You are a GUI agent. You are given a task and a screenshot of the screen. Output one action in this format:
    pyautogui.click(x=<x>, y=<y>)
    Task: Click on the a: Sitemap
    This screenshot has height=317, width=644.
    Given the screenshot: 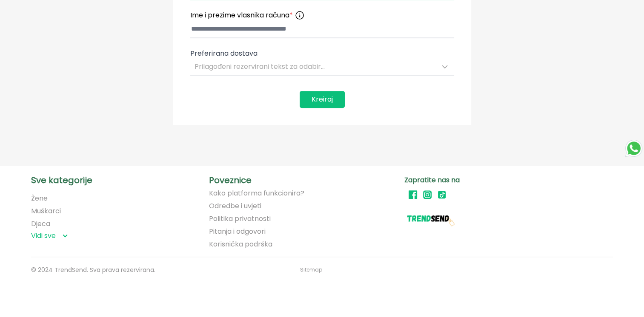 What is the action you would take?
    pyautogui.click(x=311, y=270)
    